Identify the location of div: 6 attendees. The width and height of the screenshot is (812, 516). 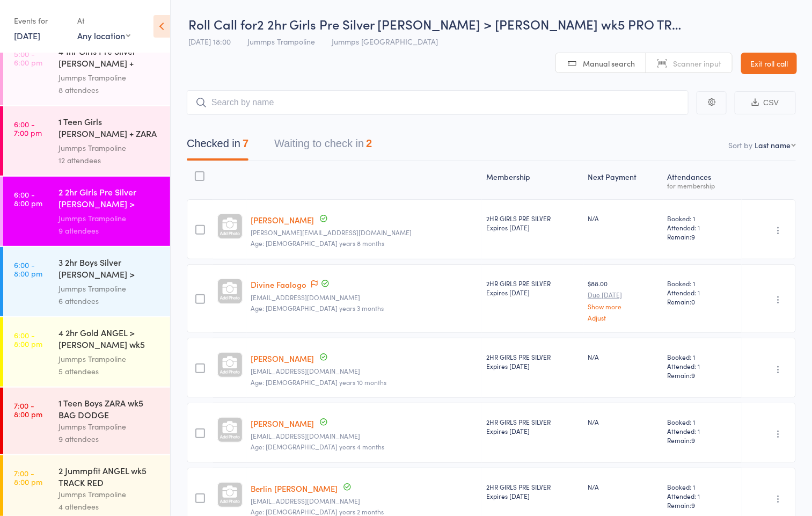
(109, 301).